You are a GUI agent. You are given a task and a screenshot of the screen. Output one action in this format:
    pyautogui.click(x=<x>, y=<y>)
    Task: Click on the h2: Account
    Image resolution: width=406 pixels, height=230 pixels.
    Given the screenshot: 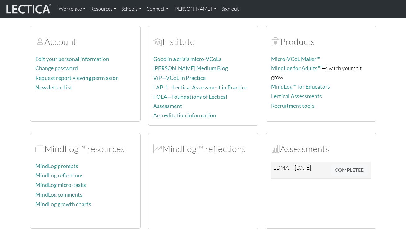 What is the action you would take?
    pyautogui.click(x=85, y=42)
    